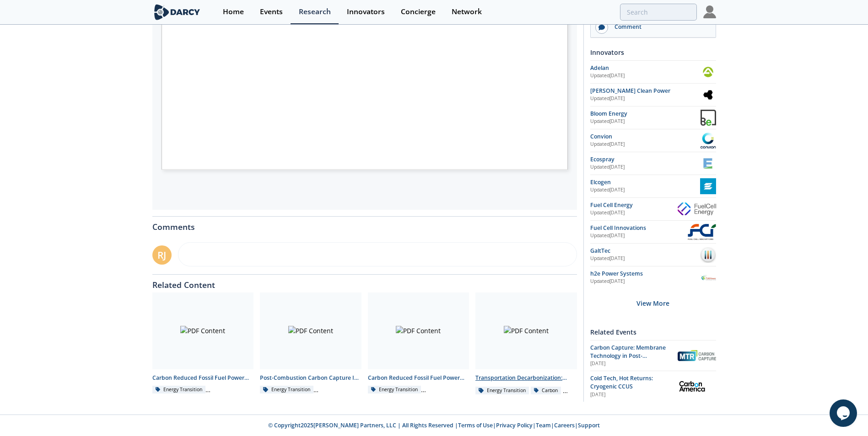  I want to click on a: Support, so click(589, 425).